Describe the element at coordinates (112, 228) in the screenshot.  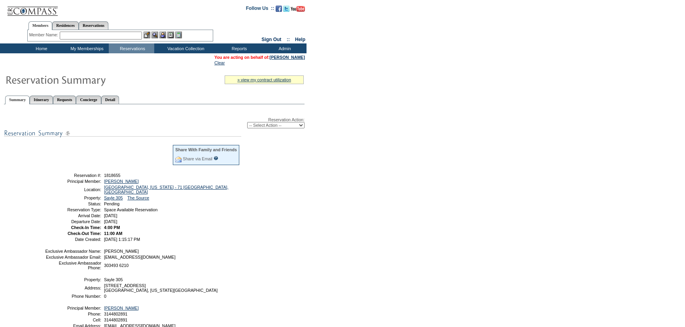
I see `span: 4:00 PM` at that location.